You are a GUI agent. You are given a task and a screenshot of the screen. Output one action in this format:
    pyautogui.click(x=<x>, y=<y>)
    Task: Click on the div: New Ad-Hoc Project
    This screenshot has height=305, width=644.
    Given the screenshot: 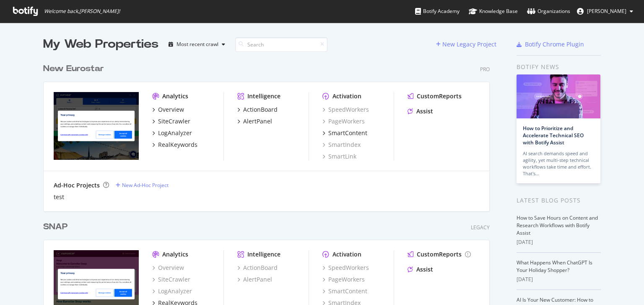 What is the action you would take?
    pyautogui.click(x=145, y=185)
    